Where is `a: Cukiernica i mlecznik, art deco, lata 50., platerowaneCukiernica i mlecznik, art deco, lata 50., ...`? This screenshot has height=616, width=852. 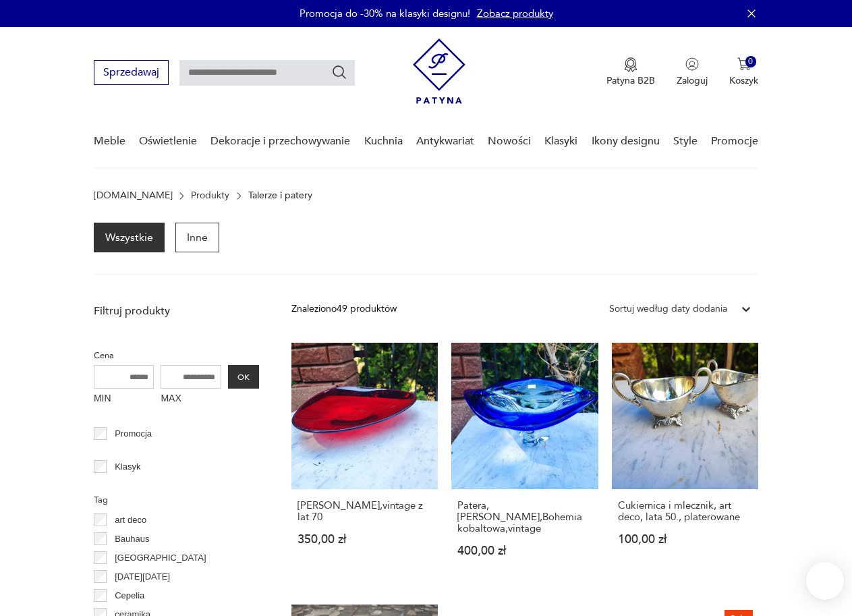
a: Cukiernica i mlecznik, art deco, lata 50., platerowaneCukiernica i mlecznik, art deco, lata 50., ... is located at coordinates (685, 463).